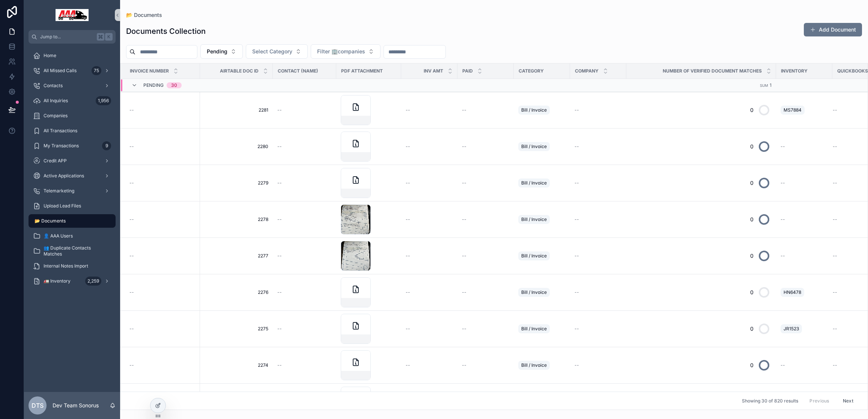 The width and height of the screenshot is (868, 419). What do you see at coordinates (236, 146) in the screenshot?
I see `span: 2280` at bounding box center [236, 146].